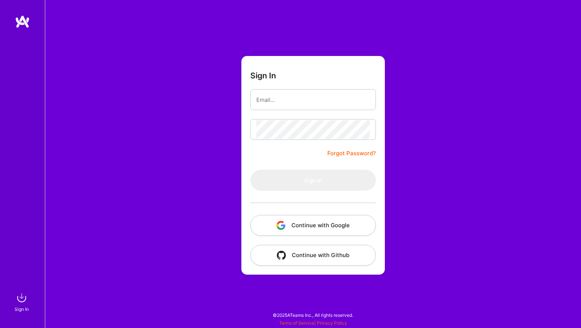 This screenshot has width=581, height=328. What do you see at coordinates (352, 154) in the screenshot?
I see `a: Forgot Password?` at bounding box center [352, 154].